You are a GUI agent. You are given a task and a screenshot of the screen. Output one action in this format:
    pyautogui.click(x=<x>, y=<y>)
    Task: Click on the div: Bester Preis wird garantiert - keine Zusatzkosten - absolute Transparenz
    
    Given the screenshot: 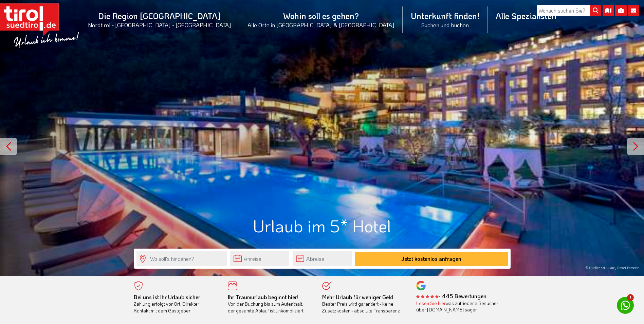 What is the action you would take?
    pyautogui.click(x=364, y=304)
    